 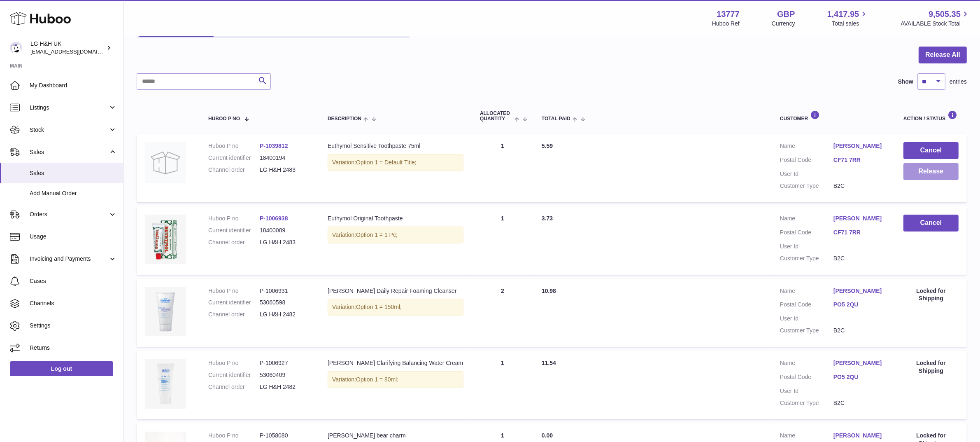 I want to click on button: Release All, so click(x=943, y=55).